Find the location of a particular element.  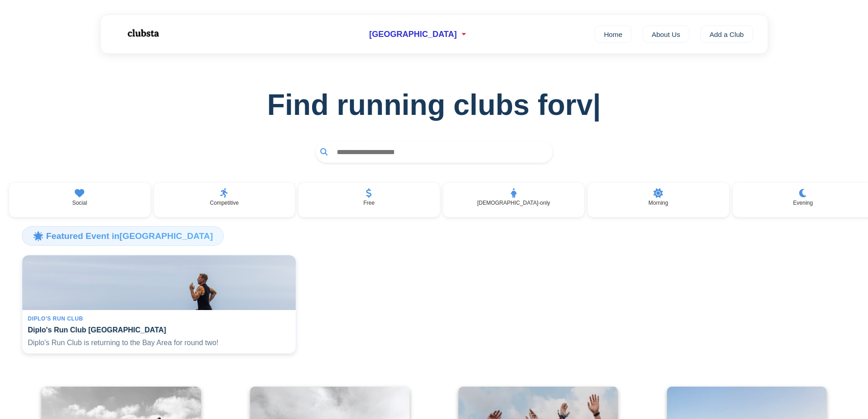

p: Diplo's Run Club is returning to the Bay Area for round two! is located at coordinates (159, 343).